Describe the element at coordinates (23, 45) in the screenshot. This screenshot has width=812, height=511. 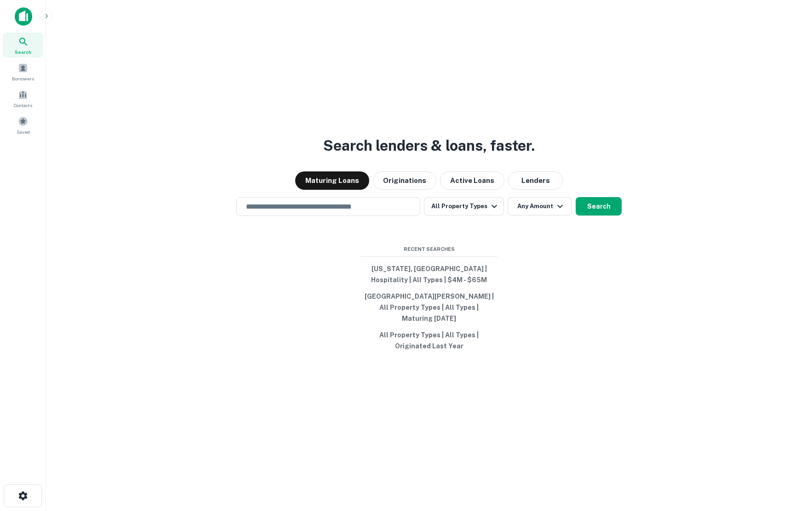
I see `a: Search` at that location.